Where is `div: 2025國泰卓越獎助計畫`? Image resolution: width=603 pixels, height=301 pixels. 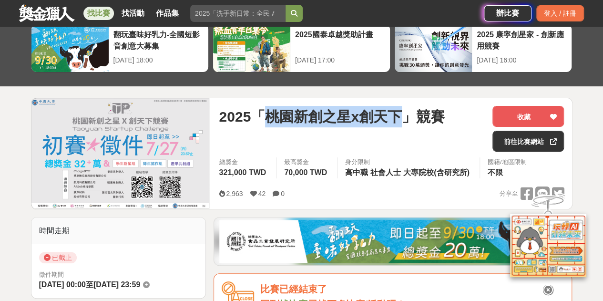 div: 2025國泰卓越獎助計畫 is located at coordinates (340, 40).